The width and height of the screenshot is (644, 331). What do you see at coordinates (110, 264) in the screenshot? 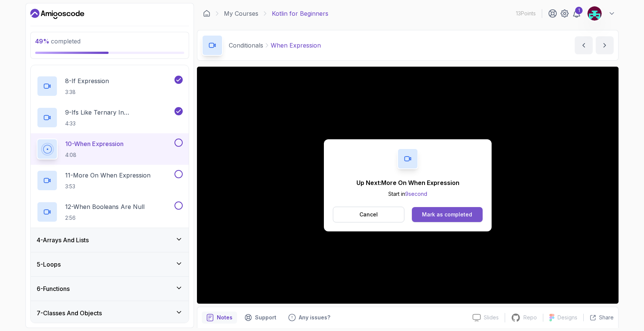
I see `button: 5-Loops` at bounding box center [110, 264].